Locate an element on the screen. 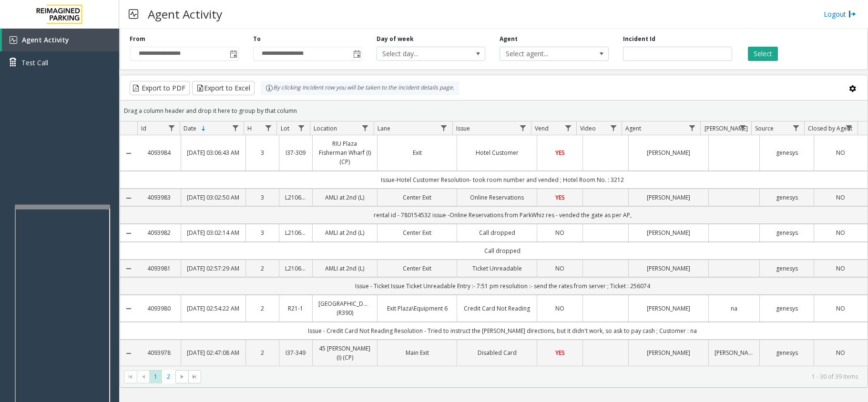 This screenshot has width=868, height=402. img: 'icon' is located at coordinates (14, 40).